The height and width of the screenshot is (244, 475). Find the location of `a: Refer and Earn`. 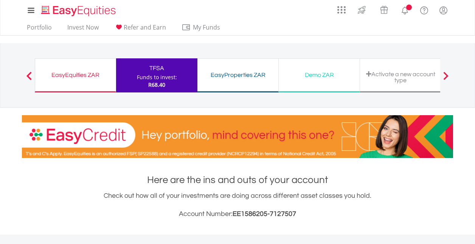

a: Refer and Earn is located at coordinates (140, 29).